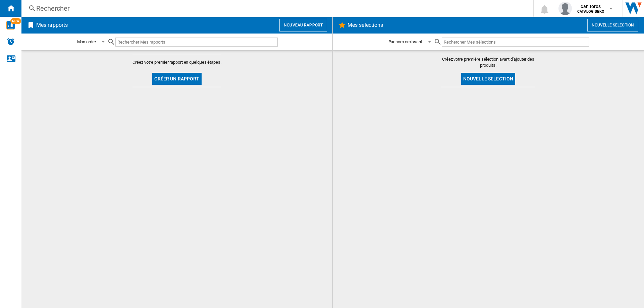 The width and height of the screenshot is (644, 308). I want to click on input: Rechercher Mes sélections, so click(515, 42).